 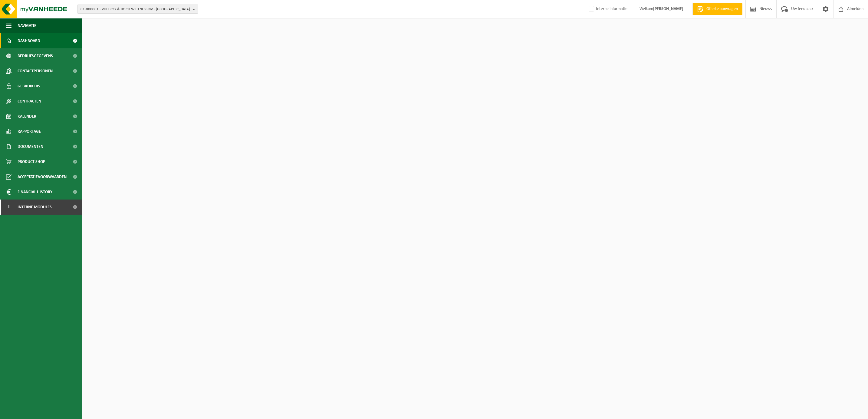 What do you see at coordinates (9, 207) in the screenshot?
I see `span: I` at bounding box center [9, 207].